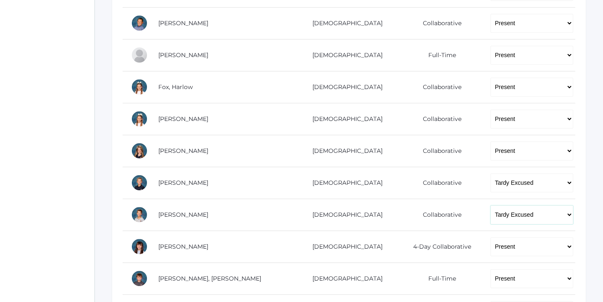 The image size is (603, 302). What do you see at coordinates (139, 55) in the screenshot?
I see `div: Ezekiel Dinwiddie` at bounding box center [139, 55].